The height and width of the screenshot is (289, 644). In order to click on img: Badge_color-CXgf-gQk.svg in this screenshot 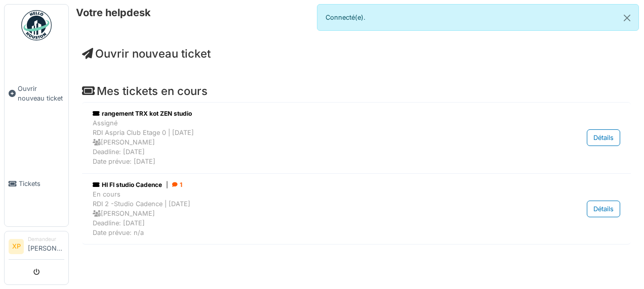, I will do `click(36, 25)`.